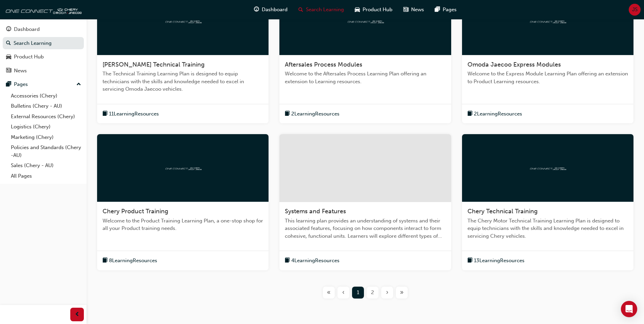  Describe the element at coordinates (183, 202) in the screenshot. I see `a: oneconnectChery Product TrainingWelcome to the Product Training Learning Plan, a one-stop shop fo...` at that location.